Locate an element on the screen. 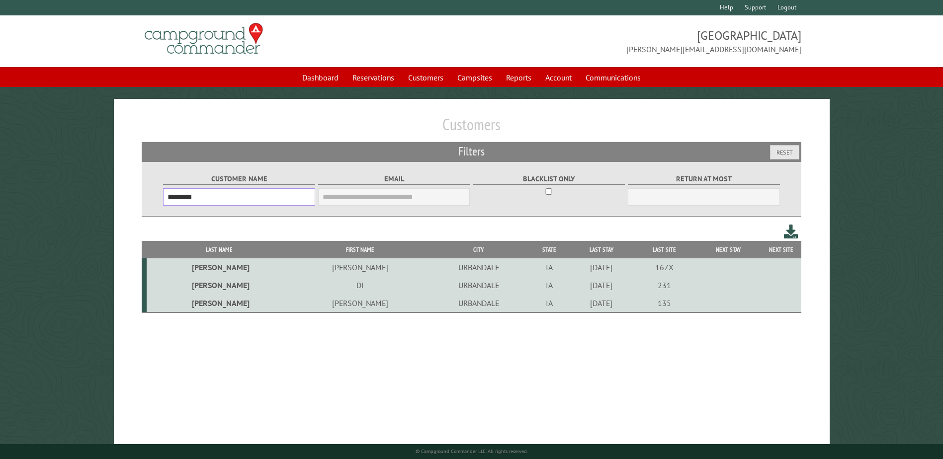 The width and height of the screenshot is (943, 459). label: Blacklist only is located at coordinates (549, 179).